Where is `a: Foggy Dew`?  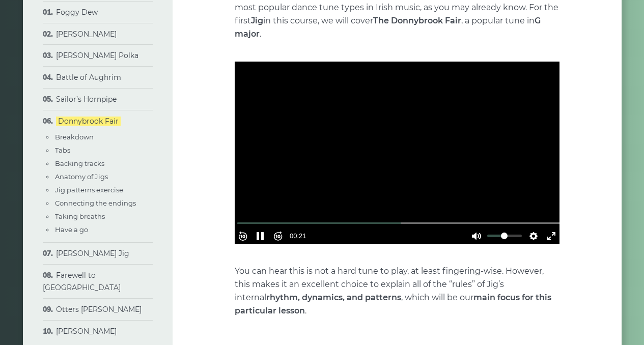
a: Foggy Dew is located at coordinates (77, 12).